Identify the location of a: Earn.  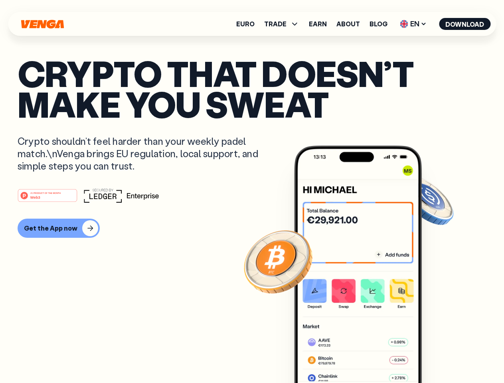
(318, 24).